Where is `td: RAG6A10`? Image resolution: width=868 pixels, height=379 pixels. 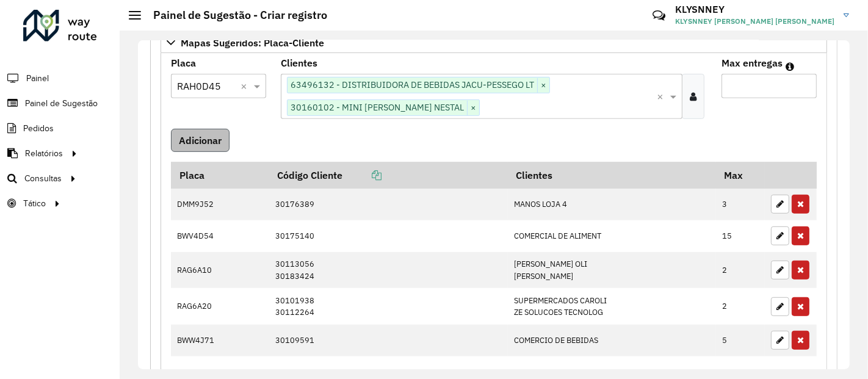
td: RAG6A10 is located at coordinates (220, 270).